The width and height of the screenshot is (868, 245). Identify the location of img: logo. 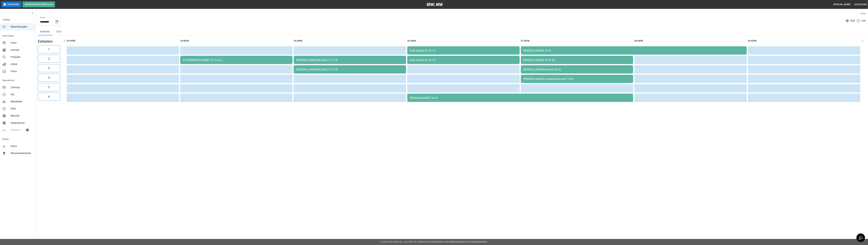
(435, 4).